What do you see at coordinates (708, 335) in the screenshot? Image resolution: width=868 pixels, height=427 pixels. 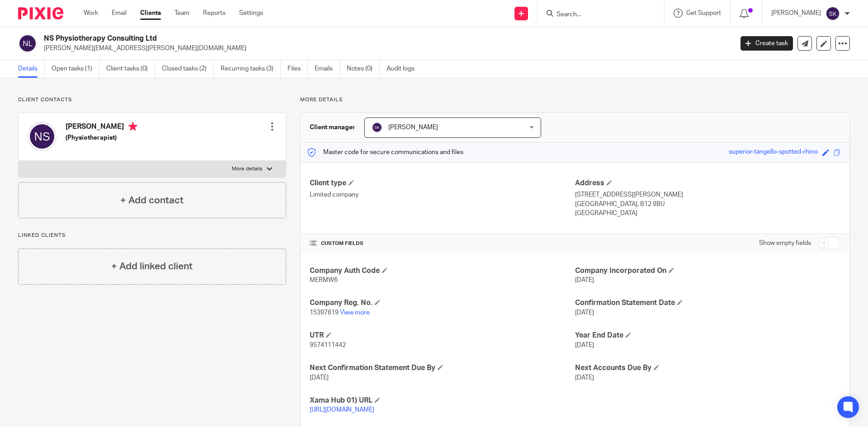 I see `h4: Year End Date` at bounding box center [708, 335].